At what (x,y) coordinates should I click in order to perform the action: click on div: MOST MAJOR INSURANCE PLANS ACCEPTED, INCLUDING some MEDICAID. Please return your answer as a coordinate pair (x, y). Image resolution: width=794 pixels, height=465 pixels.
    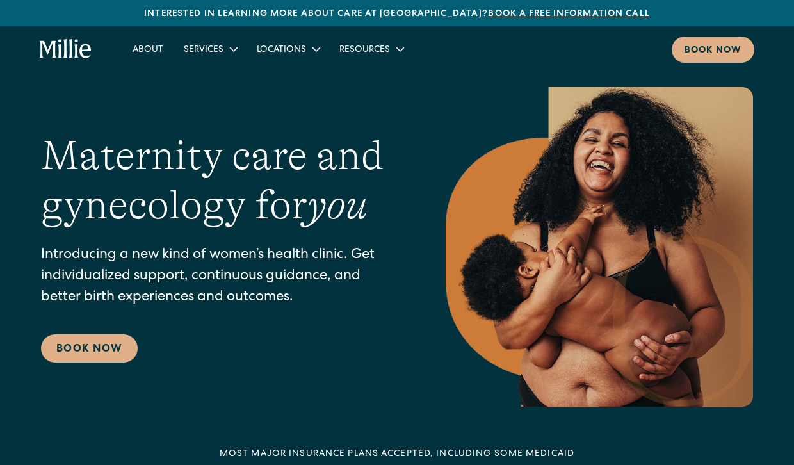
    Looking at the image, I should click on (397, 454).